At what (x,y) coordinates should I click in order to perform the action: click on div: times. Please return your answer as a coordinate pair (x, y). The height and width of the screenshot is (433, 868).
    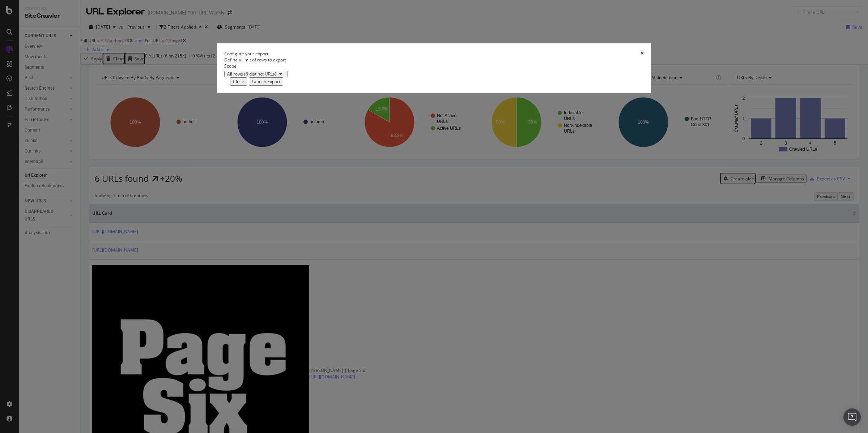
    Looking at the image, I should click on (642, 54).